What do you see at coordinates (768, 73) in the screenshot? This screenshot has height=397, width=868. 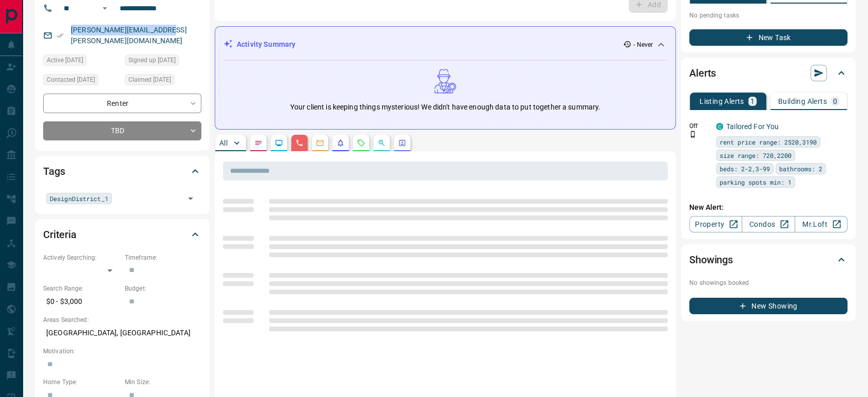 I see `div: Alerts` at bounding box center [768, 73].